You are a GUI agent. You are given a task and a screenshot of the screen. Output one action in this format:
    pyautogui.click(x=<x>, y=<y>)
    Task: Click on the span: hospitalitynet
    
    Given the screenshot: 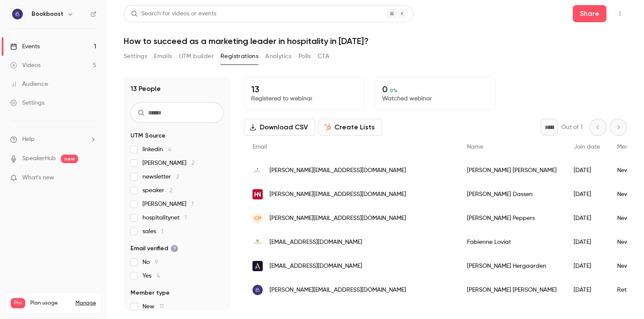 What is the action you would take?
    pyautogui.click(x=164, y=218)
    